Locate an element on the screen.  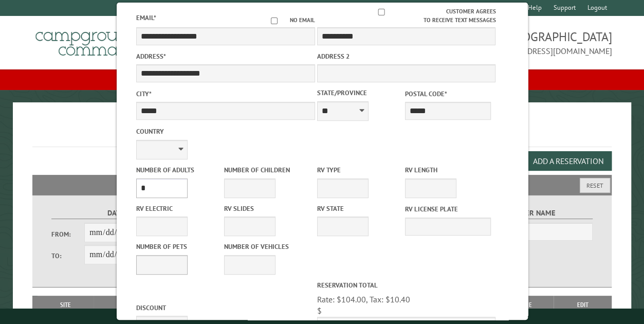
label: Email is located at coordinates (145, 18).